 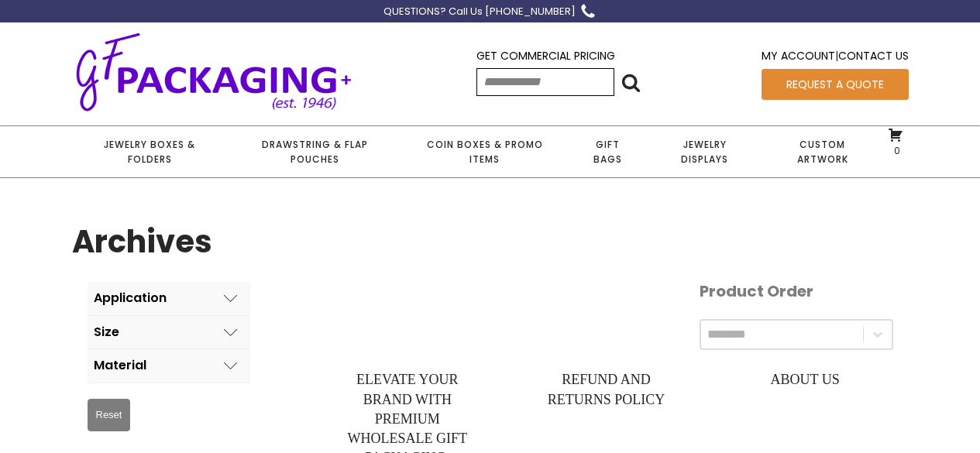 I want to click on a: Get Commercial Pricing, so click(x=545, y=56).